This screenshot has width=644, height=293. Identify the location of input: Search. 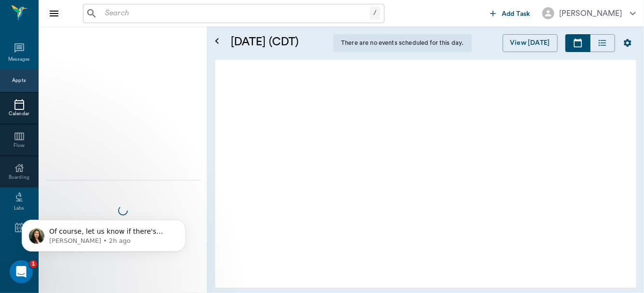
(236, 13).